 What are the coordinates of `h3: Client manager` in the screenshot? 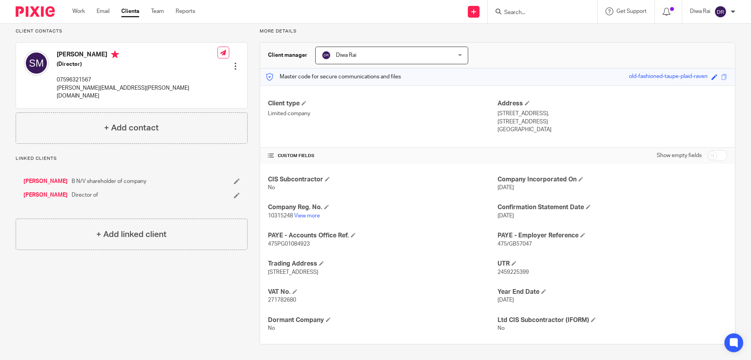 It's located at (288, 55).